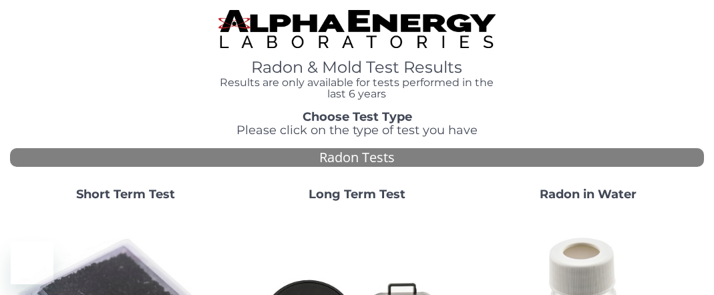  I want to click on div: Radon Tests, so click(357, 158).